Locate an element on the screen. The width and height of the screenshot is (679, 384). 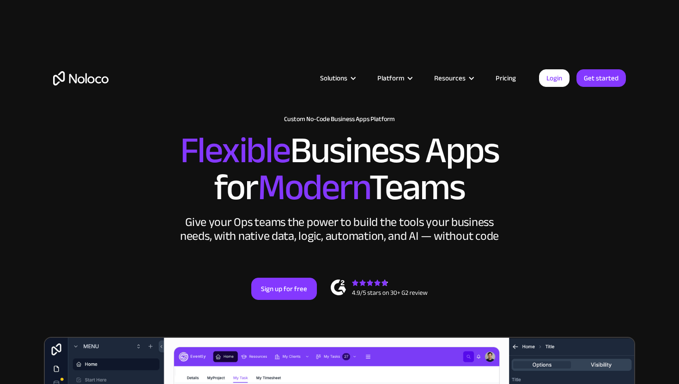
span: Flexible is located at coordinates (235, 150).